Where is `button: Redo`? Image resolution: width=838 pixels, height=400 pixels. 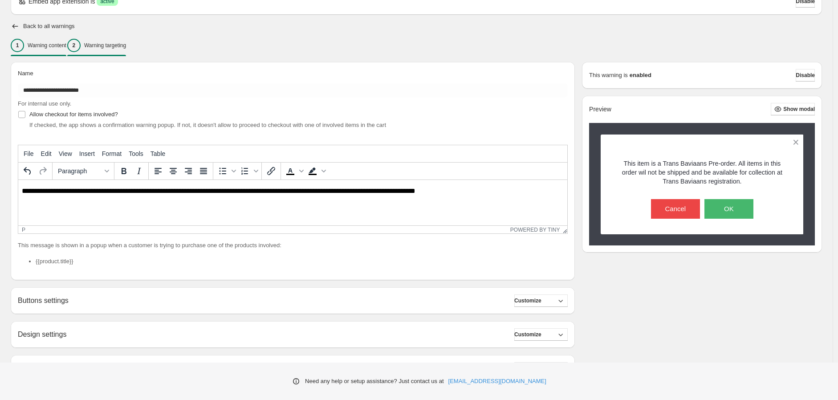 button: Redo is located at coordinates (43, 171).